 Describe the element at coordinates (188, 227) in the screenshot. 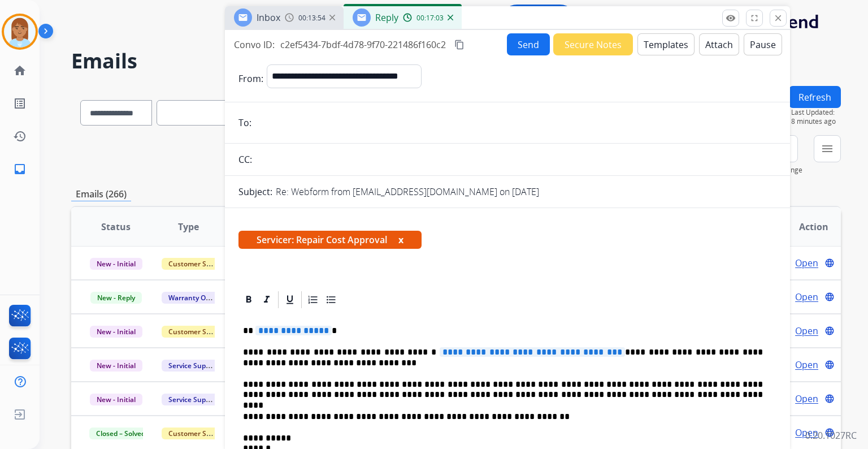

I see `span: Type` at that location.